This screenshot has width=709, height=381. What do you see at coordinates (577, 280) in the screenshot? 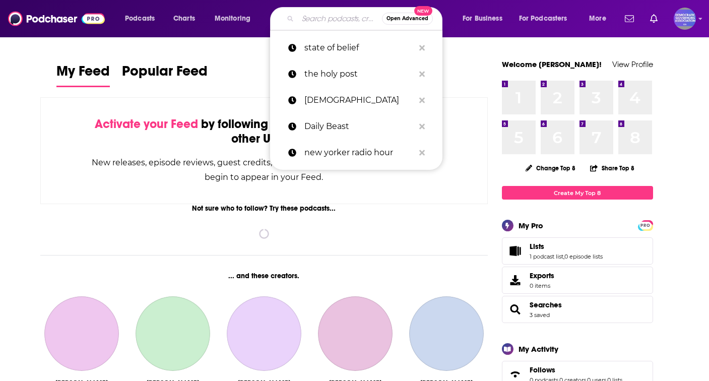
I see `a: Exports` at bounding box center [577, 280].